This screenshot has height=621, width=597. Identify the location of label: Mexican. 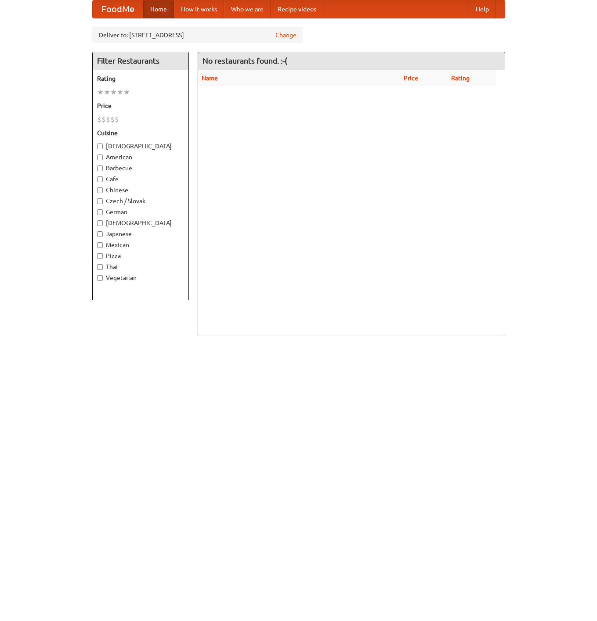
(141, 245).